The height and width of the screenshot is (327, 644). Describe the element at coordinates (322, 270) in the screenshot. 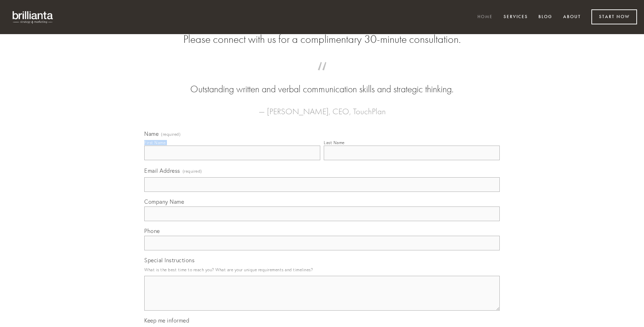

I see `p: What is the best time to reach you? What are your unique requirements and timelines?` at that location.